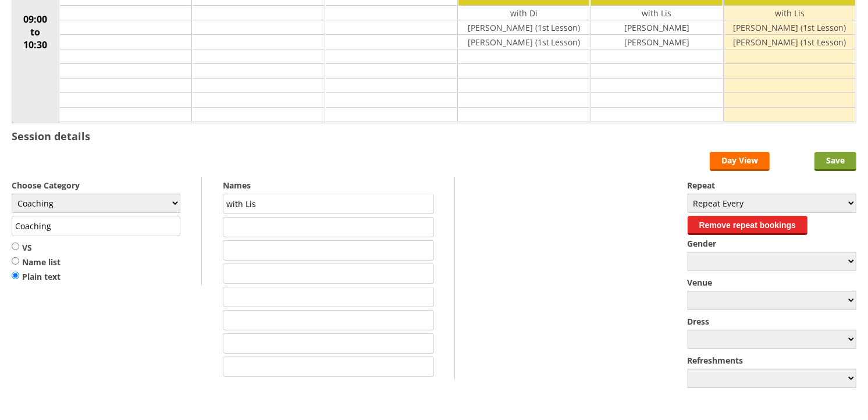 The height and width of the screenshot is (420, 868). What do you see at coordinates (836, 162) in the screenshot?
I see `input: Save` at bounding box center [836, 162].